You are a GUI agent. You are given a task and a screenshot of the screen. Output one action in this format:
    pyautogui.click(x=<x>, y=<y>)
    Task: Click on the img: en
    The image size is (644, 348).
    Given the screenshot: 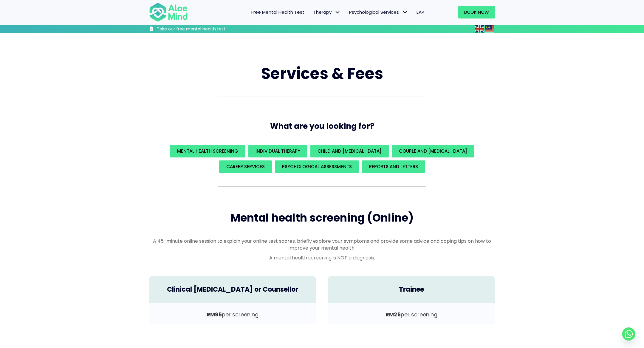 What is the action you would take?
    pyautogui.click(x=480, y=29)
    